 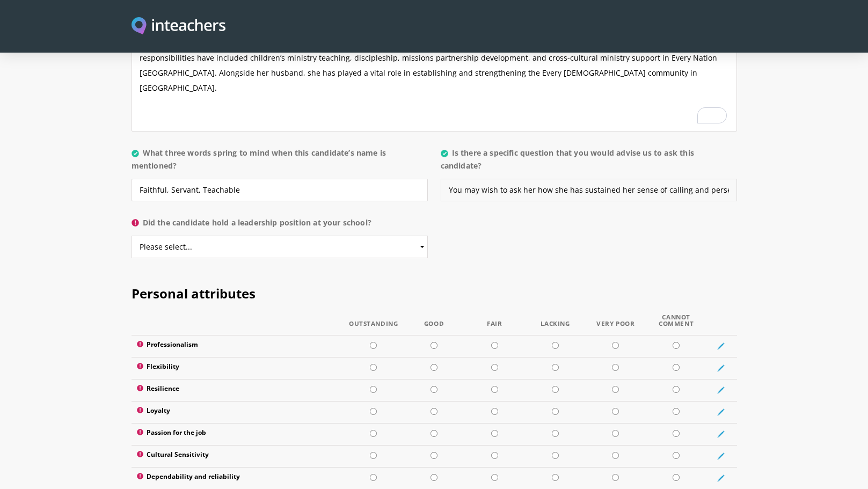 I want to click on label: Professionalism, so click(x=237, y=346).